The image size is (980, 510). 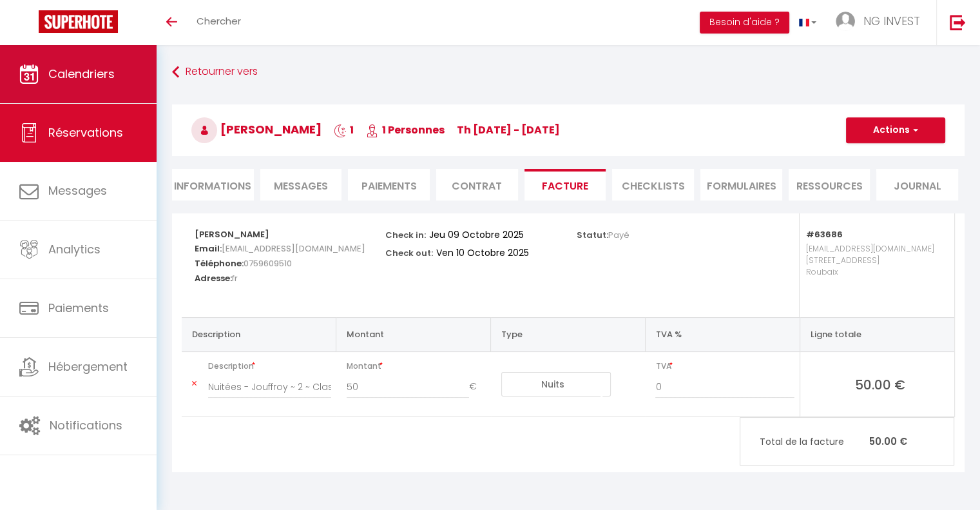 What do you see at coordinates (219, 263) in the screenshot?
I see `strong: Téléphone:` at bounding box center [219, 263].